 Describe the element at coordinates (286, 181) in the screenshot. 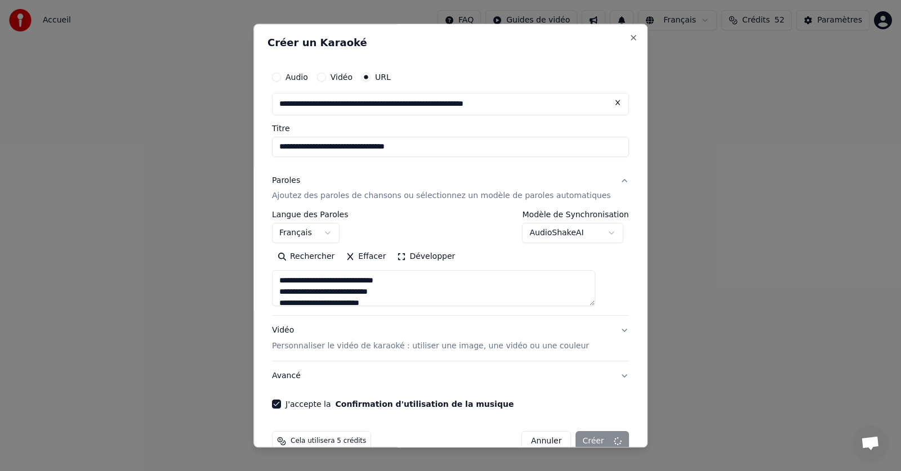

I see `div: Paroles` at that location.